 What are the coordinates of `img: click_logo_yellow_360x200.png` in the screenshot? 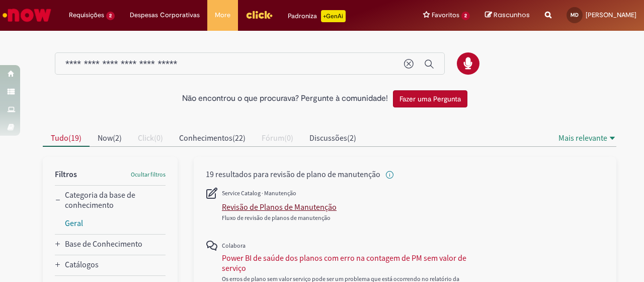 It's located at (259, 15).